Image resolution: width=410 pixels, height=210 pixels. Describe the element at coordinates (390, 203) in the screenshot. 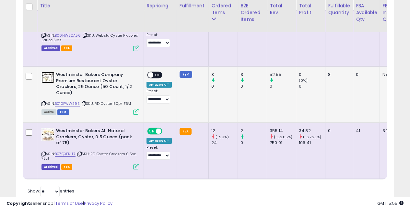

I see `span: 2025-10-8 15:55 GMT` at that location.